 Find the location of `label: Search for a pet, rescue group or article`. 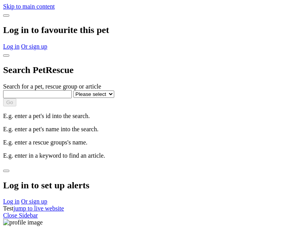

label: Search for a pet, rescue group or article is located at coordinates (52, 86).